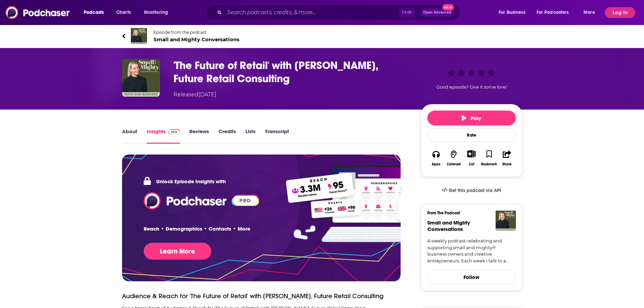 This screenshot has height=308, width=644. What do you see at coordinates (507, 158) in the screenshot?
I see `button: Share` at bounding box center [507, 158].